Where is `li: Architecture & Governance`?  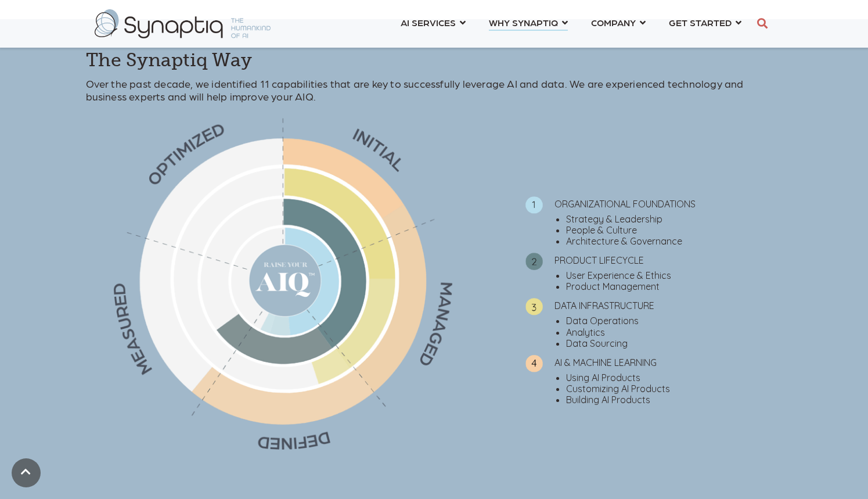 li: Architecture & Governance is located at coordinates (674, 241).